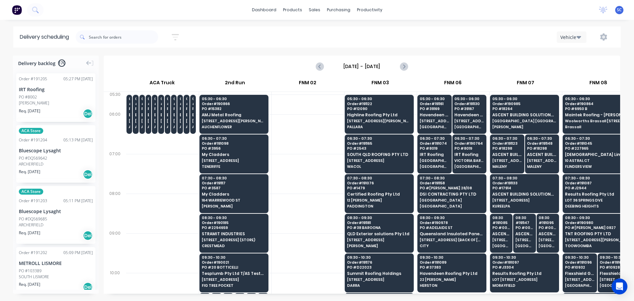 Image resolution: width=634 pixels, height=301 pixels. I want to click on span: CRESTMEAD, so click(234, 246).